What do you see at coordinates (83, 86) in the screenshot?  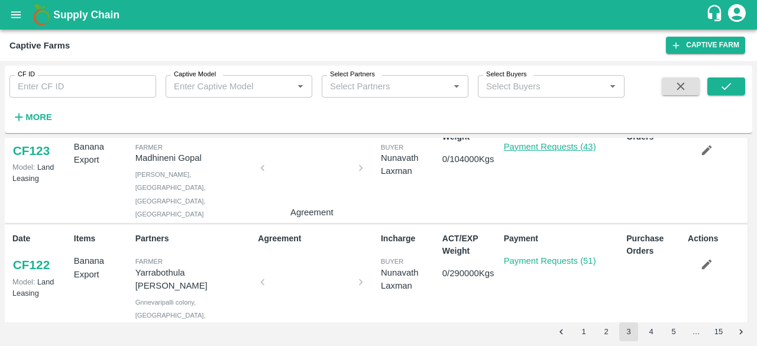 I see `input: Enter CF ID` at bounding box center [83, 86].